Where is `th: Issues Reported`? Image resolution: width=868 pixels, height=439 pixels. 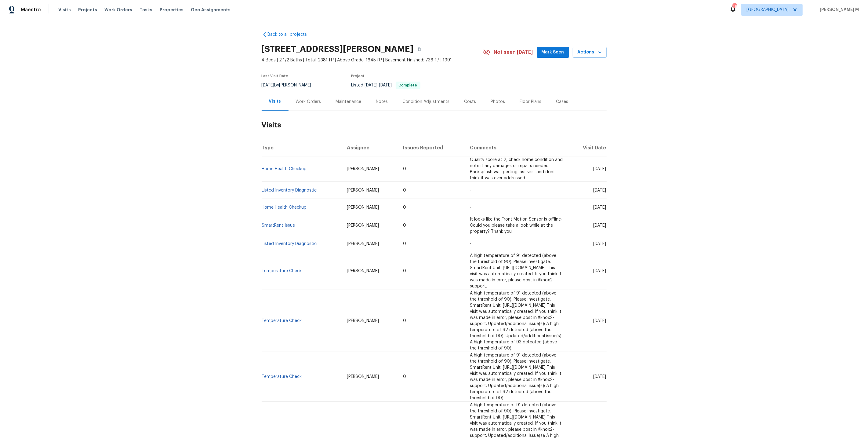 th: Issues Reported is located at coordinates (431, 148).